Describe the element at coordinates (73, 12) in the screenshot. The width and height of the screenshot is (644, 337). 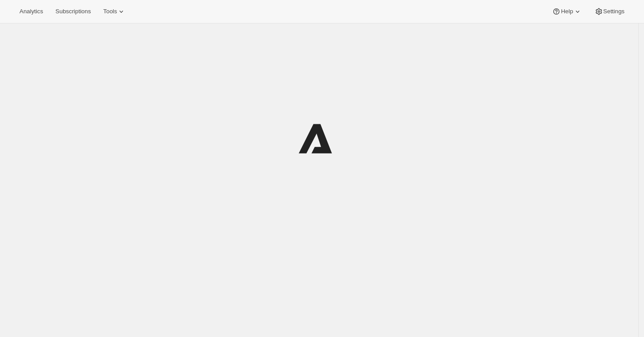
I see `span: Subscriptions` at that location.